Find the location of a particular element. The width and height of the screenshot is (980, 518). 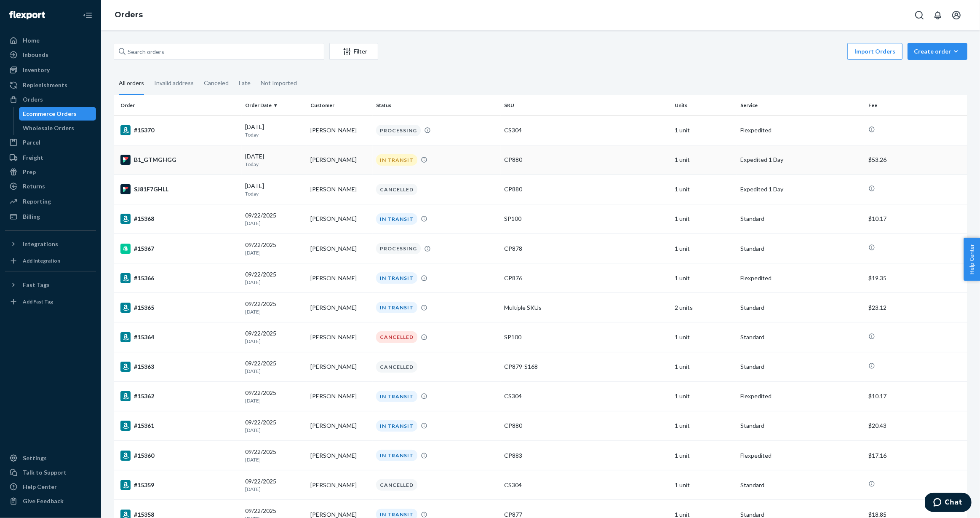

a: Reporting is located at coordinates (51, 202).